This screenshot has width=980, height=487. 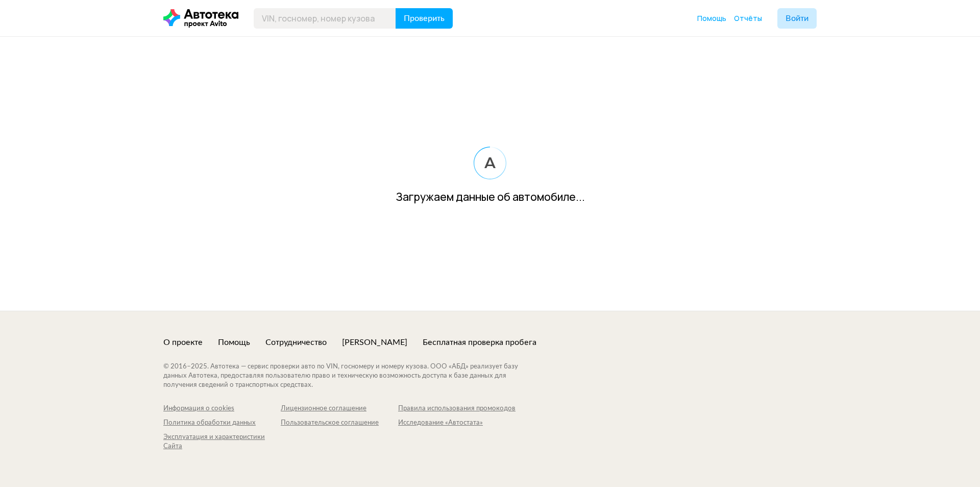 I want to click on div: Загружаем данные об автомобиле..., so click(x=490, y=197).